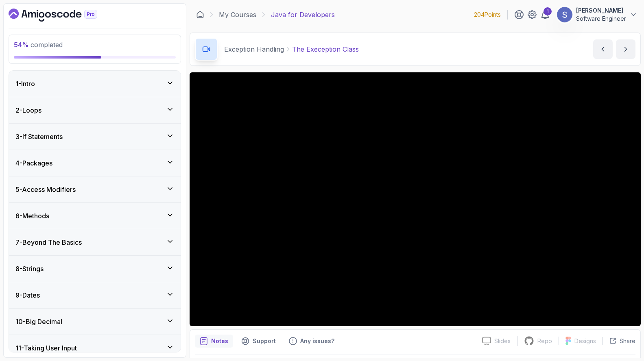 The image size is (644, 361). I want to click on p: Exception Handling, so click(254, 49).